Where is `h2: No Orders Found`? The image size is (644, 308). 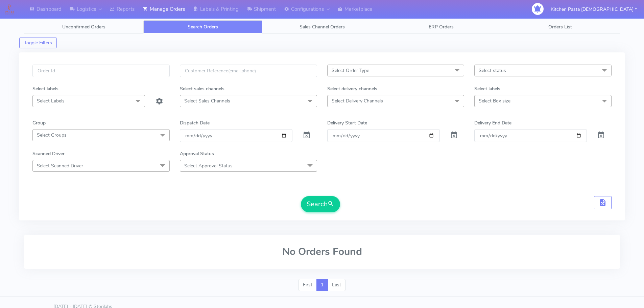 h2: No Orders Found is located at coordinates (322, 252).